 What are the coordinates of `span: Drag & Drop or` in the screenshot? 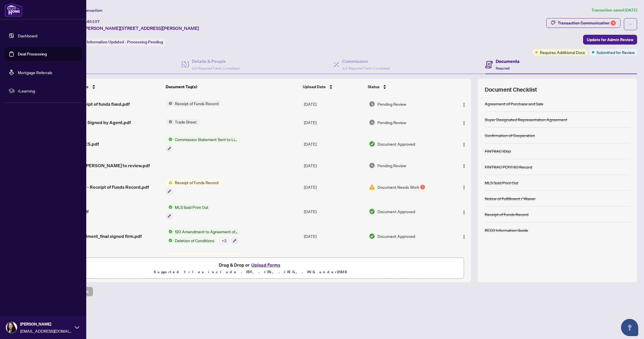 It's located at (251, 265).